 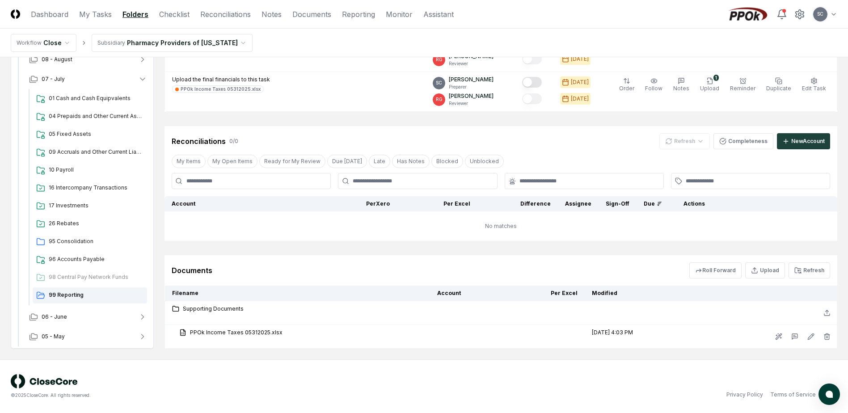 What do you see at coordinates (90, 224) in the screenshot?
I see `a: 26 Rebates` at bounding box center [90, 224].